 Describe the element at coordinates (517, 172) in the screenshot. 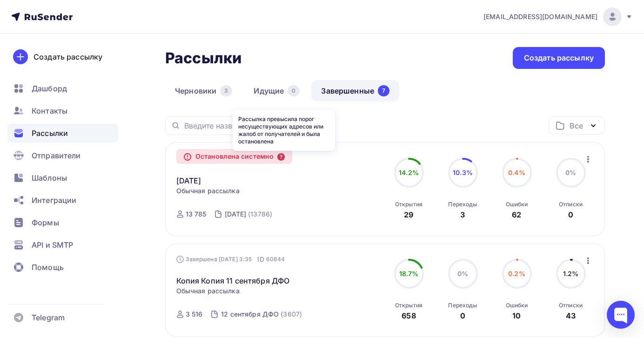

I see `span: 0.4%` at that location.